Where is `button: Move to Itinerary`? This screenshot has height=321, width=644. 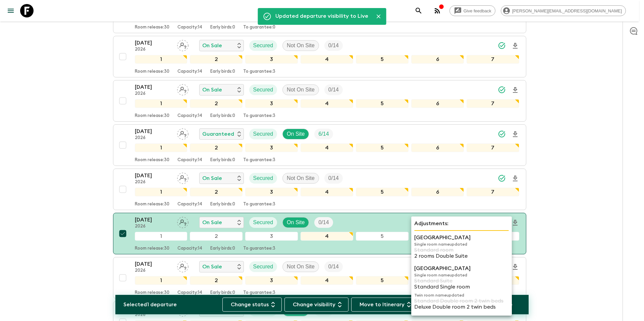
button: Move to Itinerary is located at coordinates (385, 304).